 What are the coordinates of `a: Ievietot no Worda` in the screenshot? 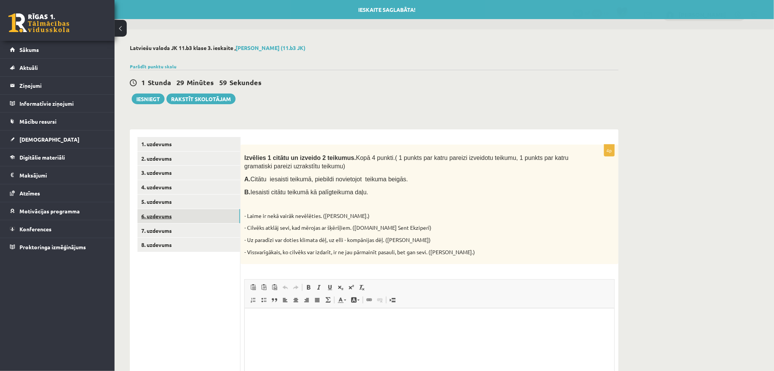 It's located at (275, 287).